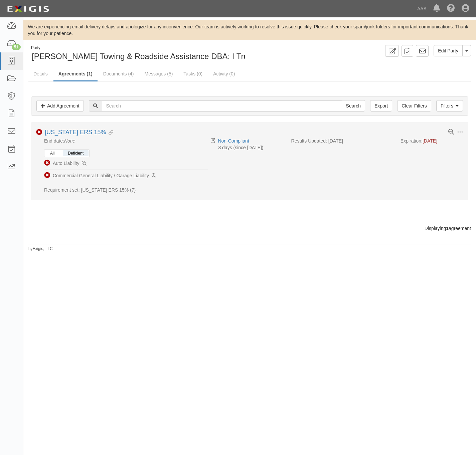  Describe the element at coordinates (52, 153) in the screenshot. I see `button: All` at that location.